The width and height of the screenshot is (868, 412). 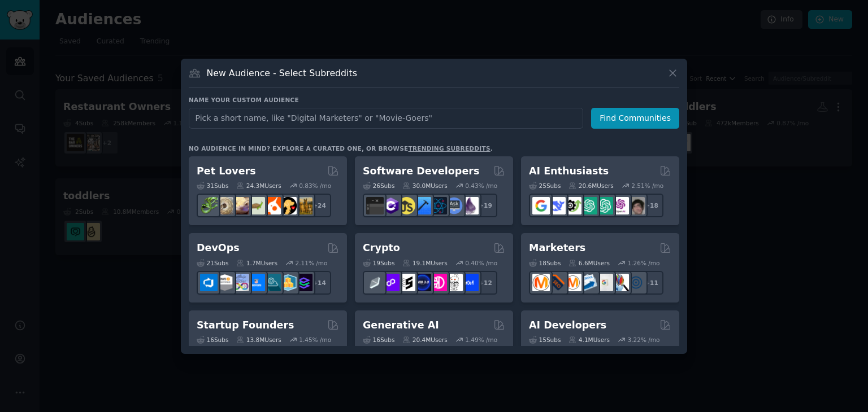 I want to click on h2: Marketers, so click(x=558, y=248).